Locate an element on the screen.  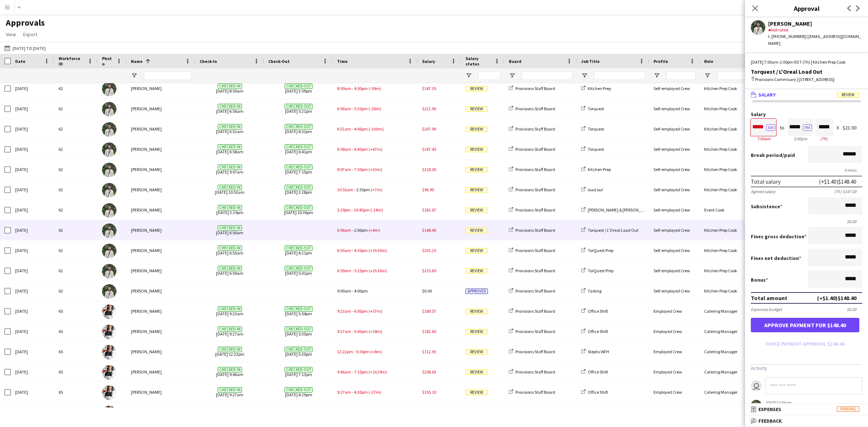
span: Photo is located at coordinates (108, 61).